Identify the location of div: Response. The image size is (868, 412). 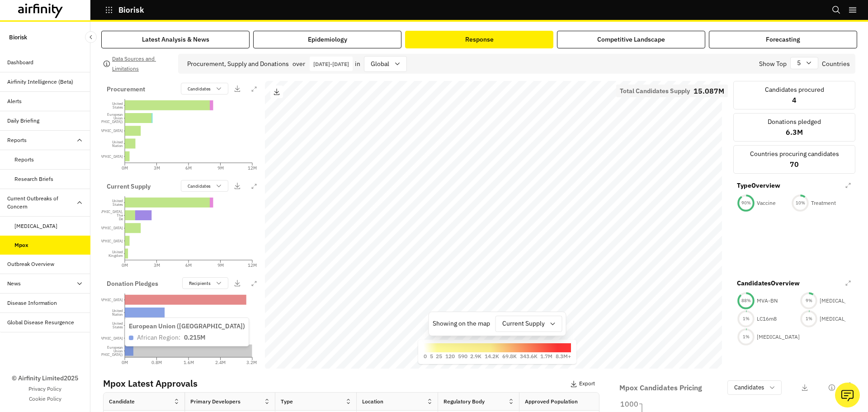
(479, 39).